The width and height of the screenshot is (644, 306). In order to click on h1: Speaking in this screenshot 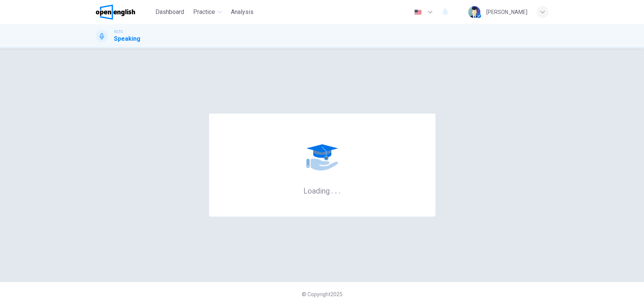, I will do `click(127, 39)`.